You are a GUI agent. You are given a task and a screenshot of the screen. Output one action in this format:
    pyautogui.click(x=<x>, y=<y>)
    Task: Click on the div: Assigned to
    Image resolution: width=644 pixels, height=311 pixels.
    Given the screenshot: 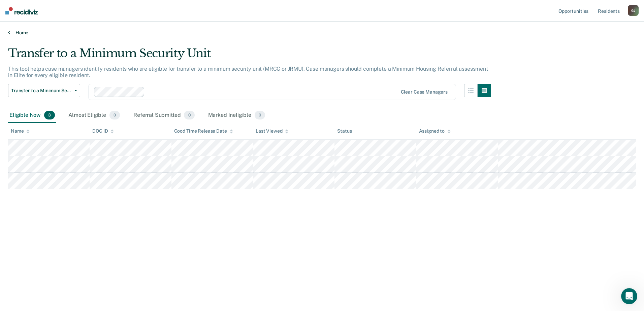 What is the action you would take?
    pyautogui.click(x=435, y=131)
    